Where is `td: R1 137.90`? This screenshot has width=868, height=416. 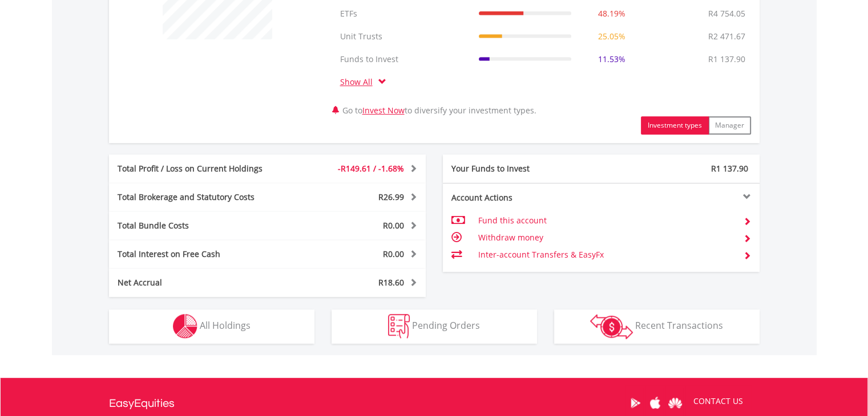
td: R1 137.90 is located at coordinates (726, 60).